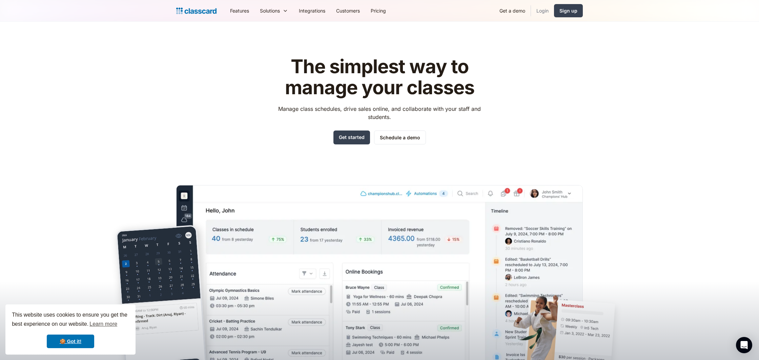  I want to click on p: Manage class schedules, drive sales online, and collaborate with your staff and students., so click(379, 113).